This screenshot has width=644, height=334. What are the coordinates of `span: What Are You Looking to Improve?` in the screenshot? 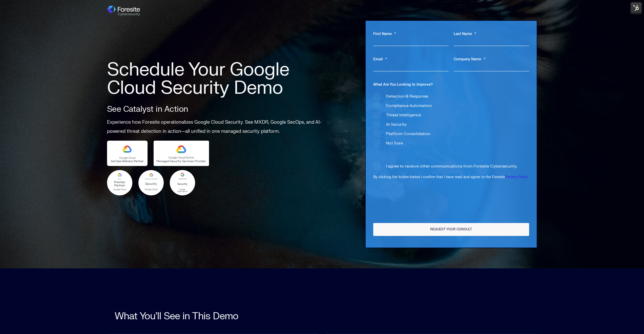 It's located at (403, 85).